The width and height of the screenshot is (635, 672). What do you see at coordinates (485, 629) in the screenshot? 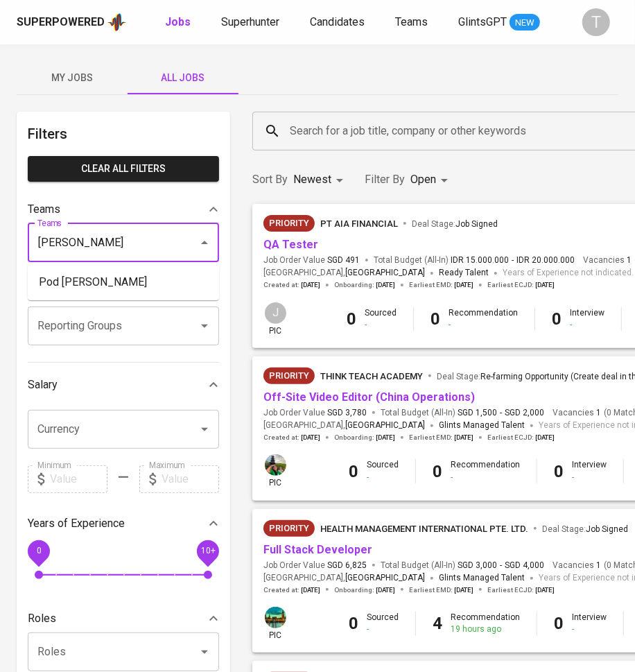
I see `div: 19 hours ago` at bounding box center [485, 629].